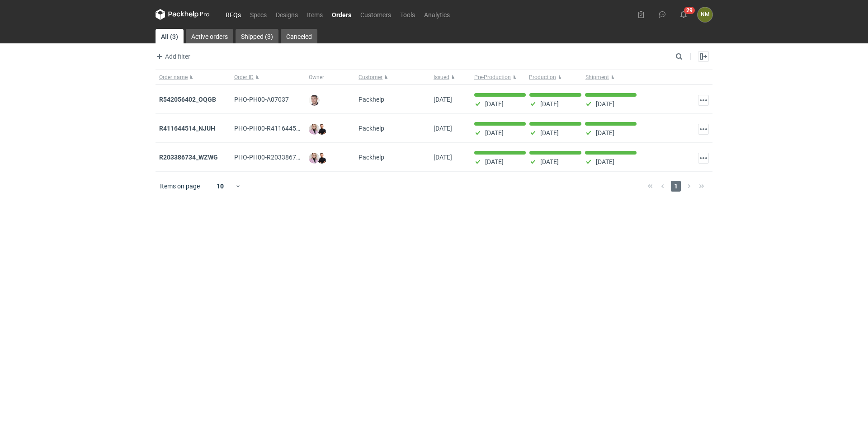  I want to click on button: Customer, so click(392, 77).